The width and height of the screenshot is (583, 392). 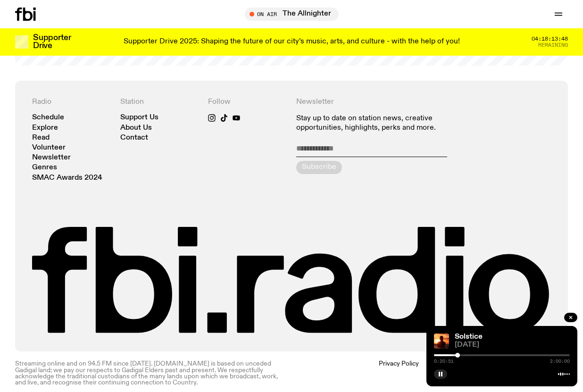 What do you see at coordinates (441, 341) in the screenshot?
I see `img: A girl standing in the ocean as waist level, staring into the rise of the sun.` at bounding box center [441, 341].